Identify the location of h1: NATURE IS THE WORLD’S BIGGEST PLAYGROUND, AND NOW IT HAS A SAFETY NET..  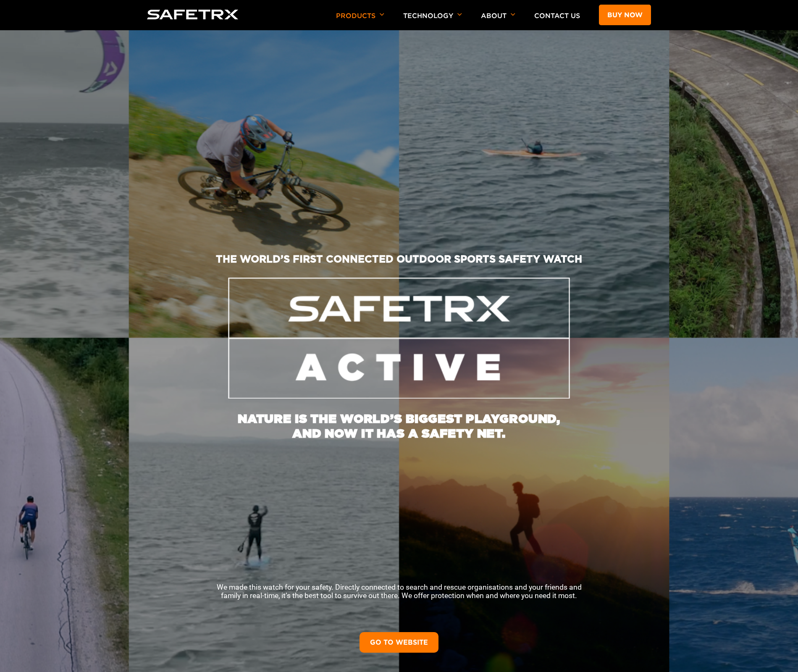
(399, 420).